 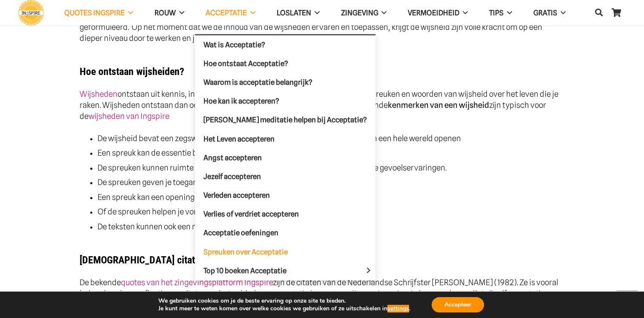 What do you see at coordinates (180, 13) in the screenshot?
I see `span: ROUW Menu` at bounding box center [180, 13].